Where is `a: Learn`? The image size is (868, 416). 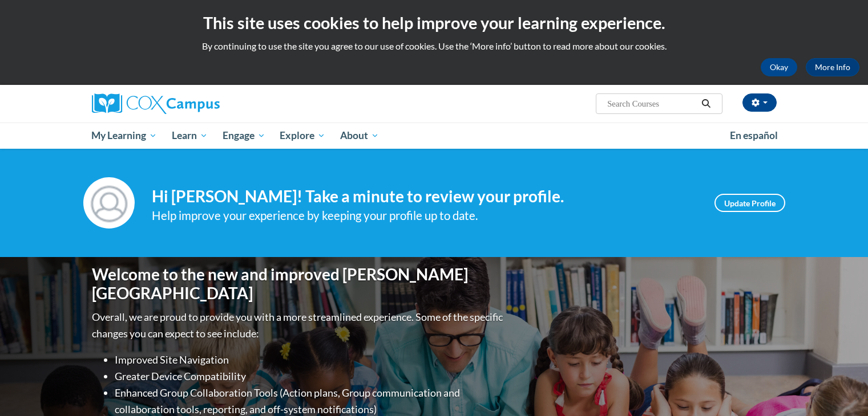
a: Learn is located at coordinates (189, 135).